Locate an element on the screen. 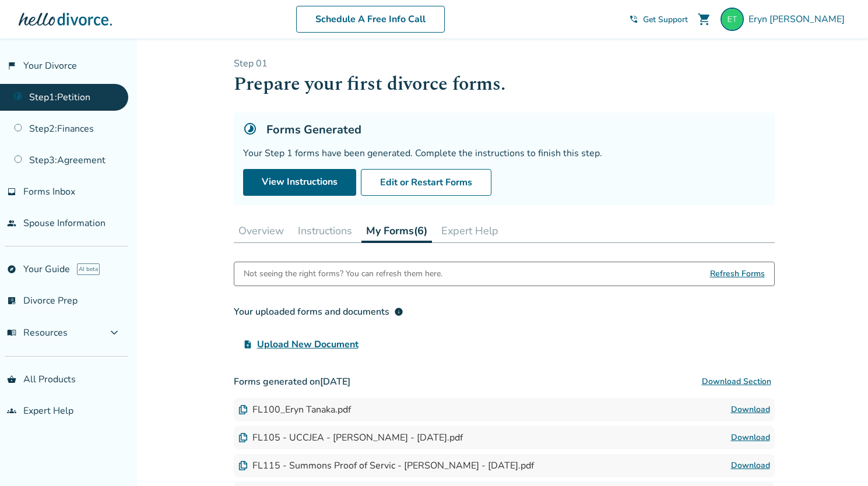  a: Schedule A Free Info Call is located at coordinates (370, 19).